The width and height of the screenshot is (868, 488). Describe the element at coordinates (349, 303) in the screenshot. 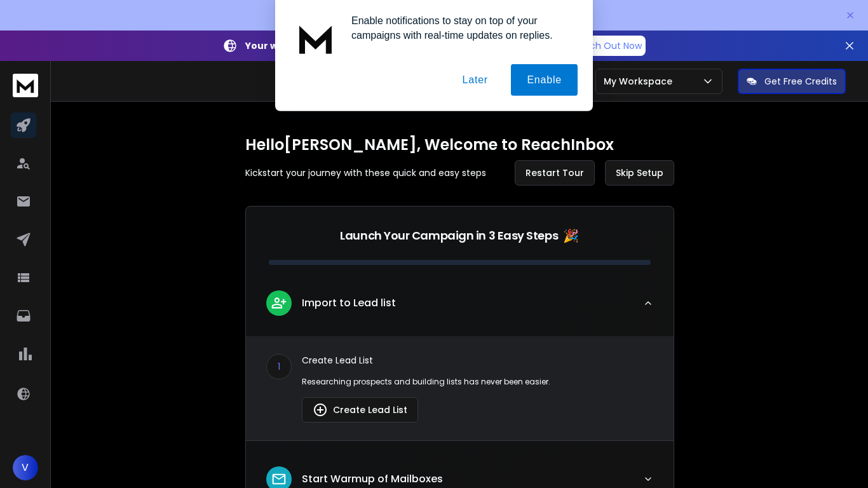

I see `p: Import to Lead list` at that location.